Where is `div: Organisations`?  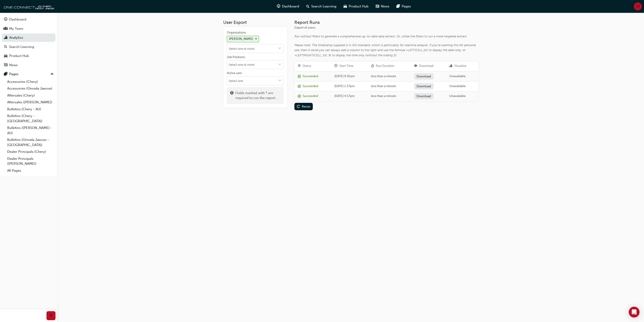 div: Organisations is located at coordinates (236, 33).